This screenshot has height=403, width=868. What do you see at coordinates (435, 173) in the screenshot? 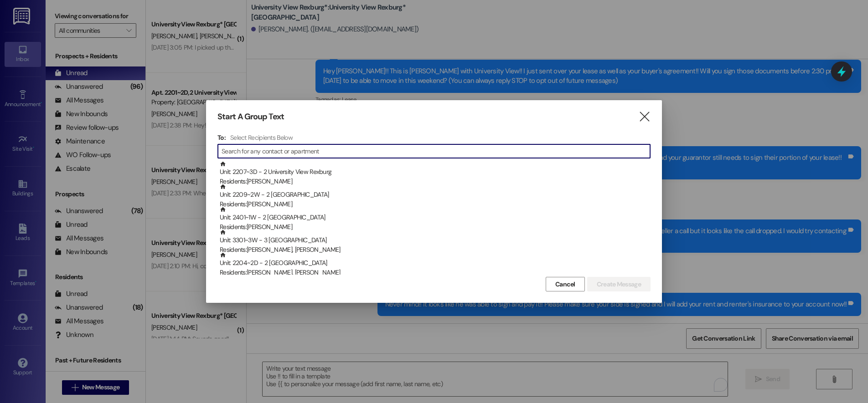
I see `div: Unit: 2207~3D - 2 University View Rexburg` at bounding box center [435, 173].